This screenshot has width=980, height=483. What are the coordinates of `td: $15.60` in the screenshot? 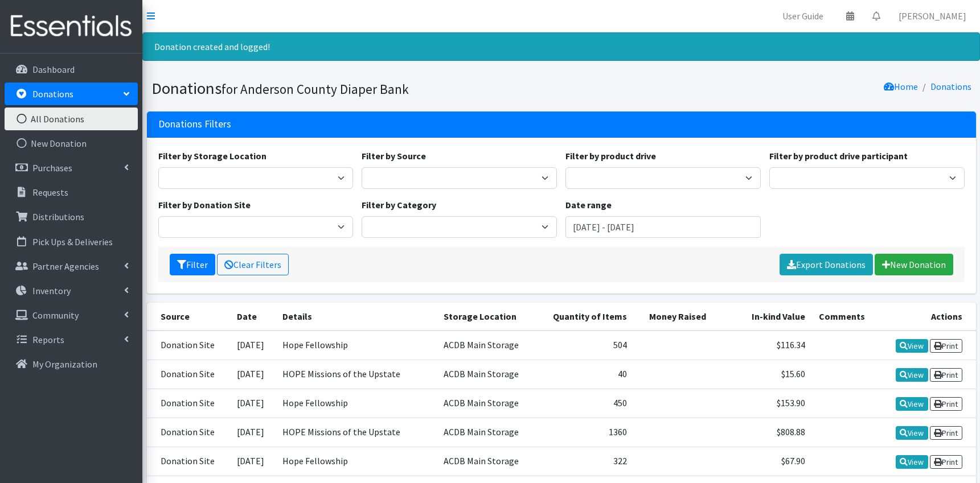 It's located at (763, 374).